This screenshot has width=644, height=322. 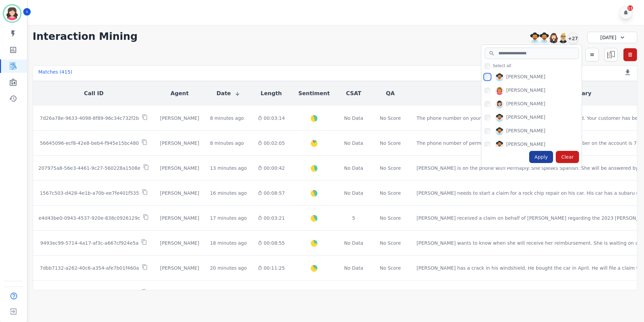 I want to click on p: 7d26a78e-9633-4098-8f89-96c34c732f2b, so click(x=89, y=118).